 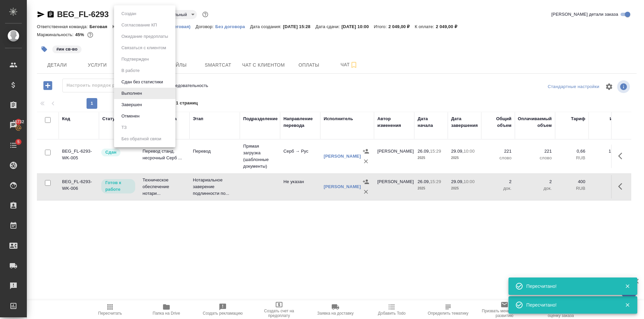 What do you see at coordinates (143, 48) in the screenshot?
I see `button: Связаться с клиентом` at bounding box center [143, 48].